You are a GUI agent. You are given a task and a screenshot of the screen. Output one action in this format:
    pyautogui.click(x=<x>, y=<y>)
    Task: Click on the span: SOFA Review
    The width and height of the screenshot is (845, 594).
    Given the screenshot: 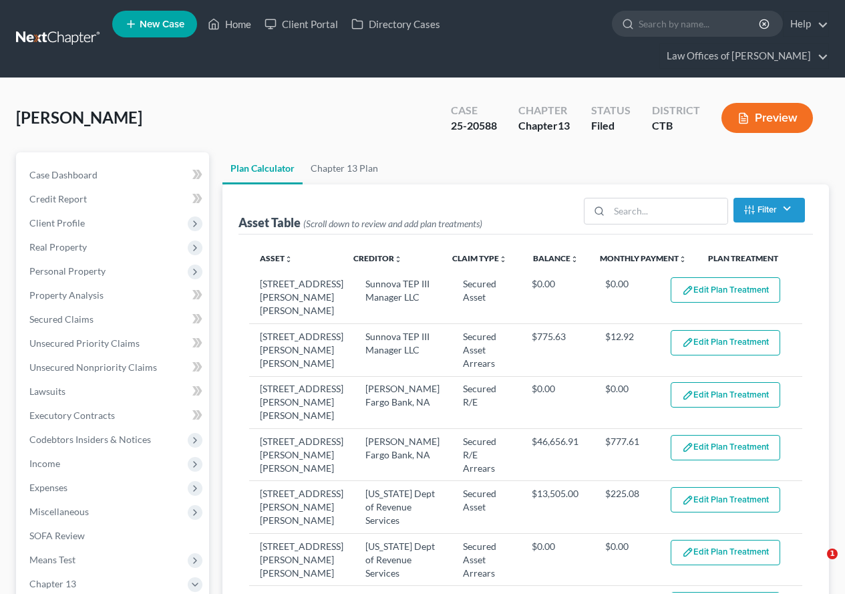 What is the action you would take?
    pyautogui.click(x=57, y=535)
    